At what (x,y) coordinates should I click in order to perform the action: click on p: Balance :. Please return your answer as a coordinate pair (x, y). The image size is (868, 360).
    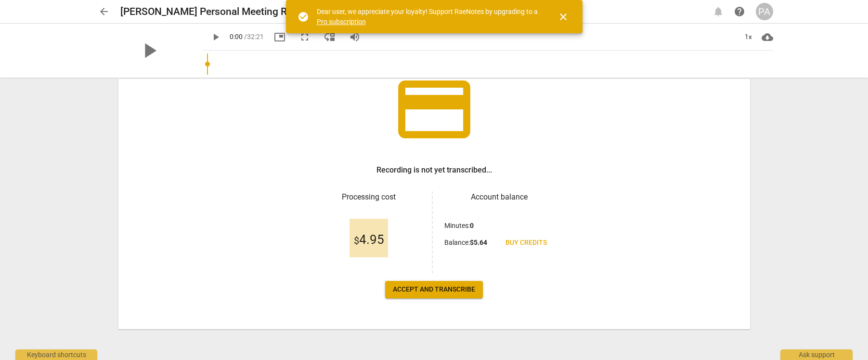
    Looking at the image, I should click on (466, 243).